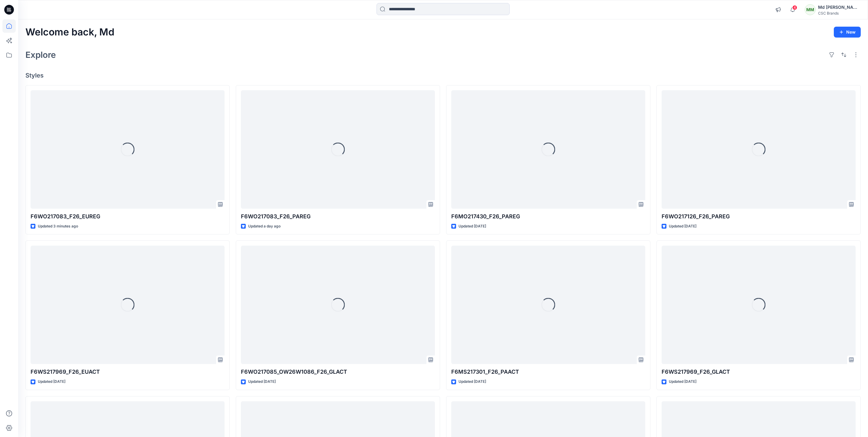  What do you see at coordinates (70, 32) in the screenshot?
I see `h2: Welcome back, Md` at bounding box center [70, 32].